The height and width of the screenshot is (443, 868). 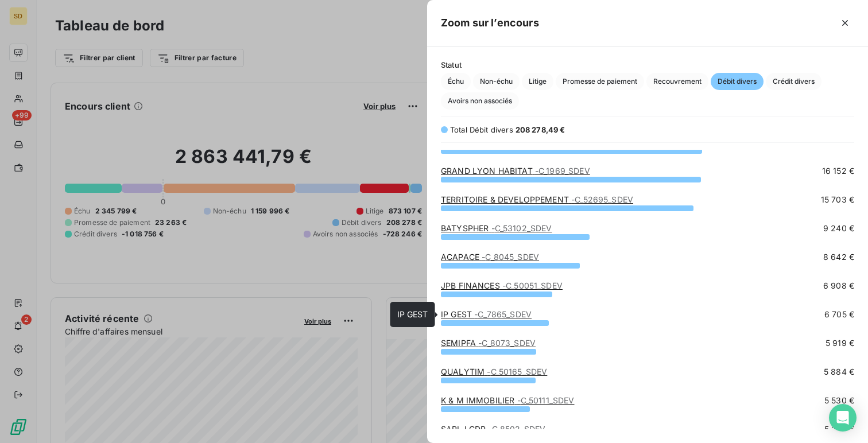 What do you see at coordinates (489, 23) in the screenshot?
I see `h5: Zoom sur l’encours` at bounding box center [489, 23].